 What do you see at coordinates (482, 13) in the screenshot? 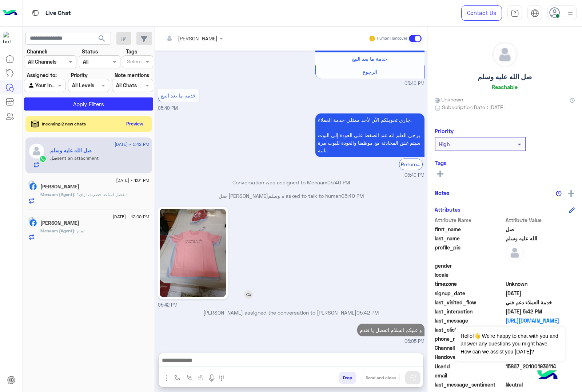
I see `a: Contact Us` at bounding box center [482, 13].